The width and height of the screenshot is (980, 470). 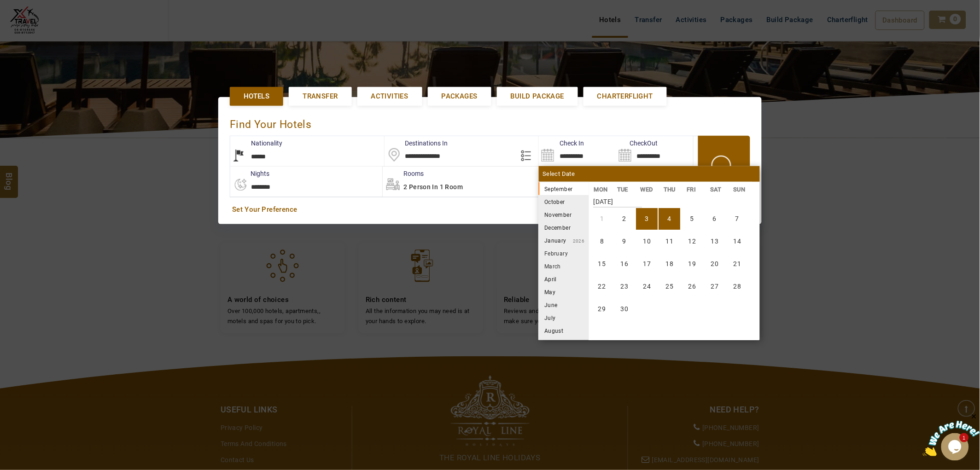 What do you see at coordinates (624, 309) in the screenshot?
I see `li: Tuesday, 30 September 2025` at bounding box center [624, 309].